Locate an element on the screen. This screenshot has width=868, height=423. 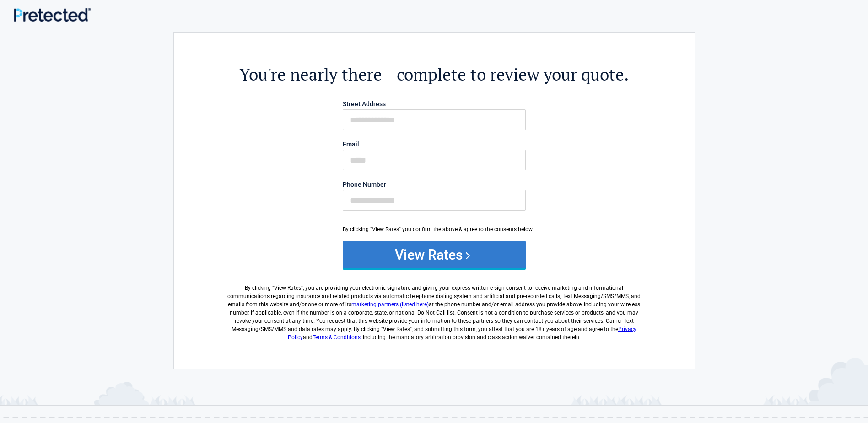
img: Main Logo is located at coordinates (52, 15).